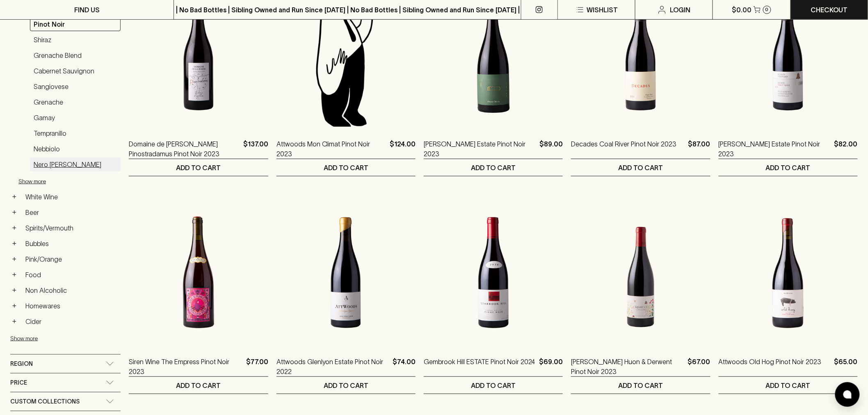 The image size is (868, 415). What do you see at coordinates (741, 10) in the screenshot?
I see `p: $0.00` at bounding box center [741, 10].